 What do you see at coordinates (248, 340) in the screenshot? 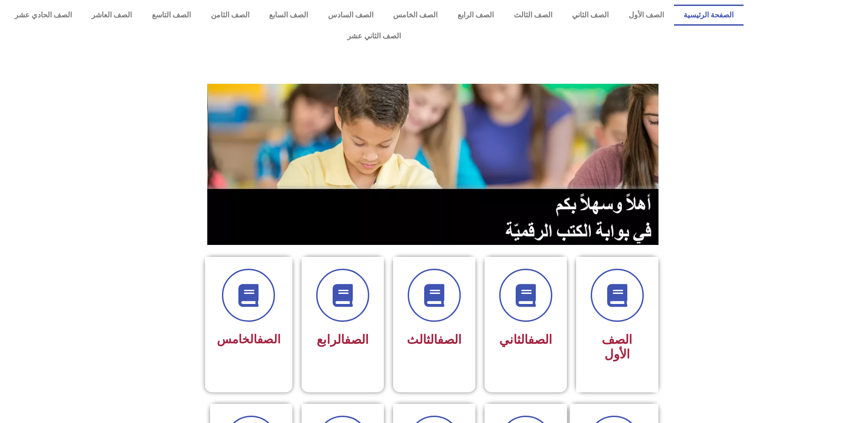
I see `span: الخامس` at bounding box center [248, 340].